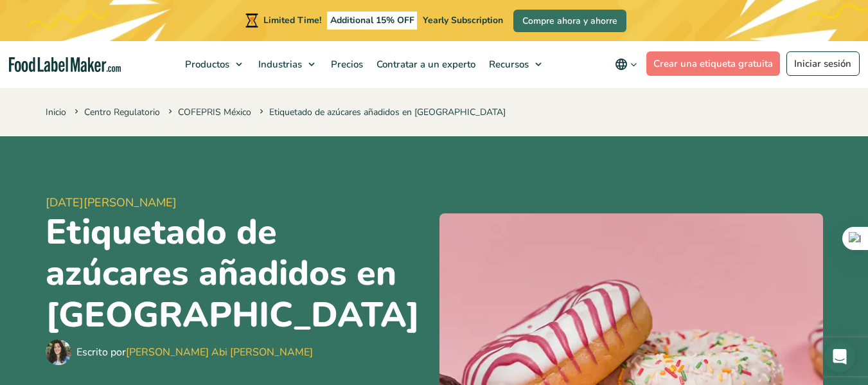 This screenshot has width=868, height=385. What do you see at coordinates (507, 64) in the screenshot?
I see `span: Recursos` at bounding box center [507, 64].